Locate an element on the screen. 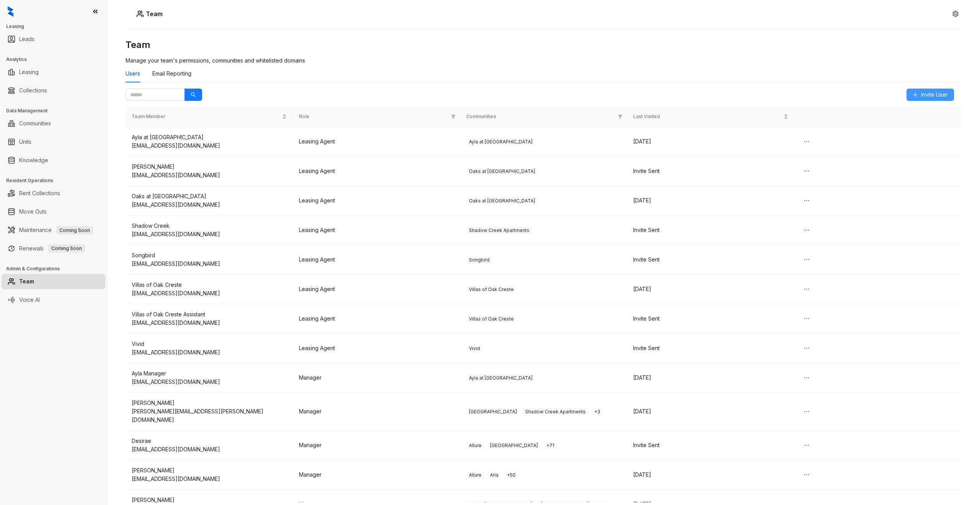  li: Leasing is located at coordinates (53, 72).